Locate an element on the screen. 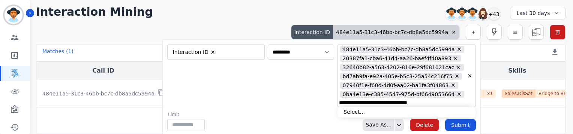  span: Sales,DisSat is located at coordinates (519, 94).